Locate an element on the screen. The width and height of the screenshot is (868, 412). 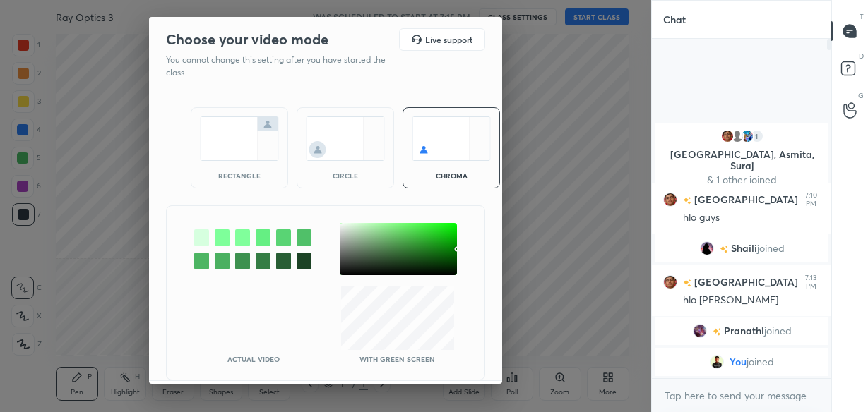
div: rectangle is located at coordinates (239, 176).